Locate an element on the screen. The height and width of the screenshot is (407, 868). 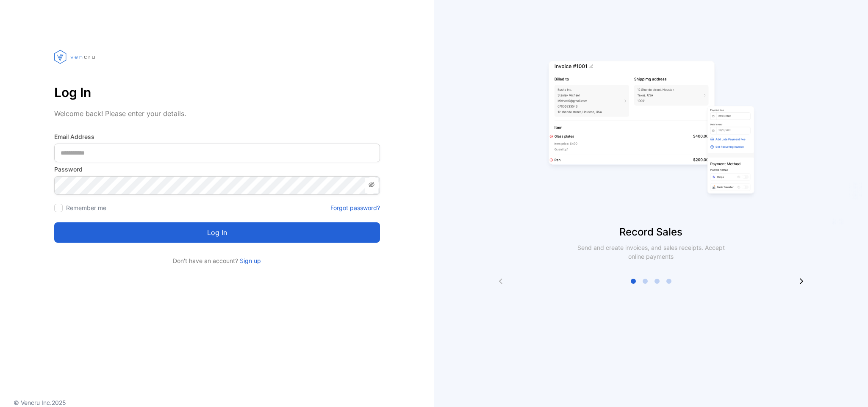
label: Email Address is located at coordinates (217, 136).